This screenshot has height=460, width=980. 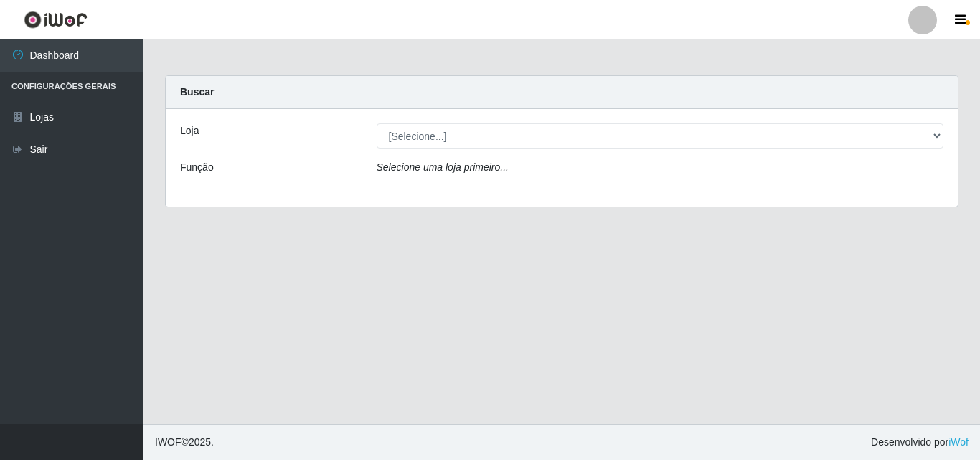 What do you see at coordinates (184, 442) in the screenshot?
I see `span: © 2025 .` at bounding box center [184, 442].